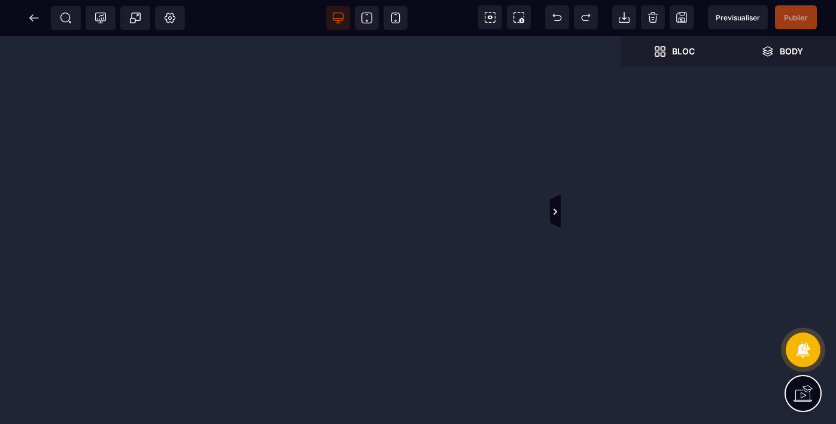 This screenshot has height=424, width=836. What do you see at coordinates (683, 51) in the screenshot?
I see `strong: Bloc` at bounding box center [683, 51].